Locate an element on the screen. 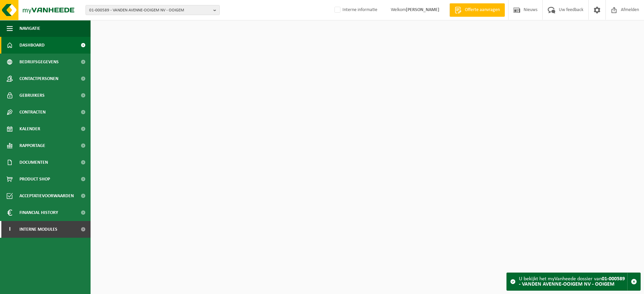  span: Dashboard is located at coordinates (32, 45).